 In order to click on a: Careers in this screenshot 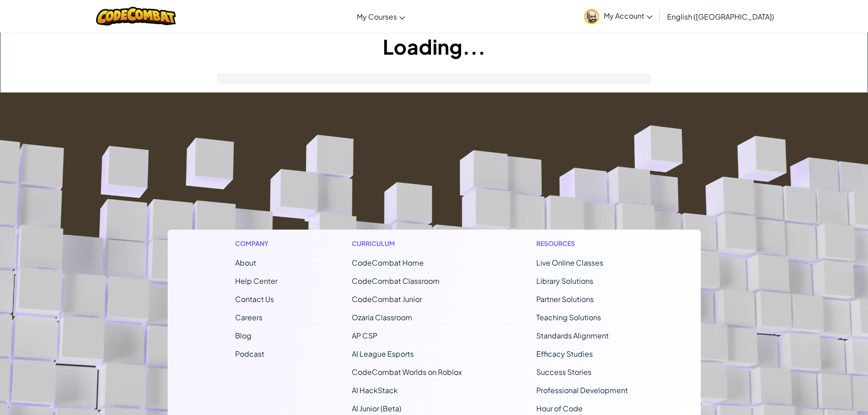, I will do `click(249, 317)`.